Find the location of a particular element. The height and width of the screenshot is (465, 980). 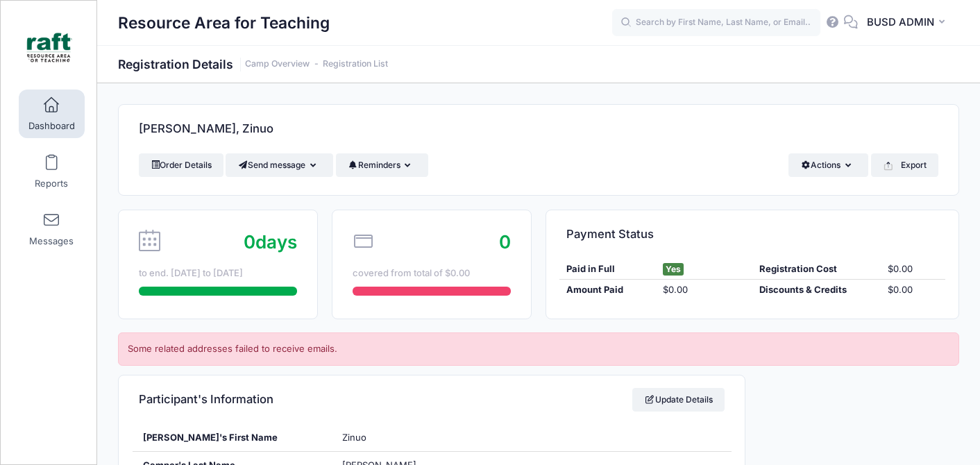

a: Update Details is located at coordinates (678, 400).